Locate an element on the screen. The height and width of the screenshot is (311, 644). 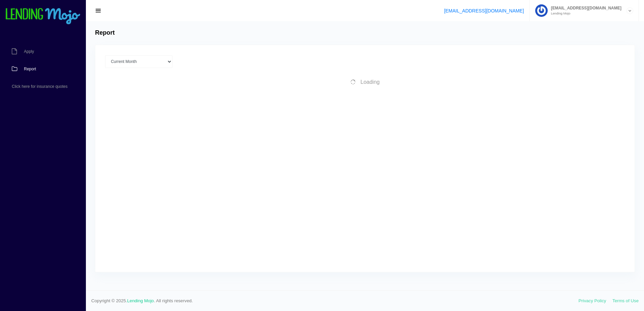
span: Loading is located at coordinates (370, 82).